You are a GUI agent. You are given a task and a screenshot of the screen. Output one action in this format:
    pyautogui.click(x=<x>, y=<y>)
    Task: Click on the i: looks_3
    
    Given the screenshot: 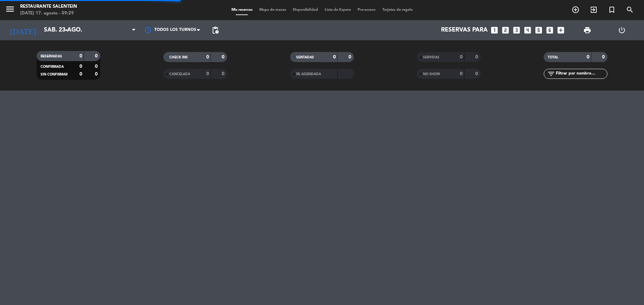 What is the action you would take?
    pyautogui.click(x=517, y=30)
    